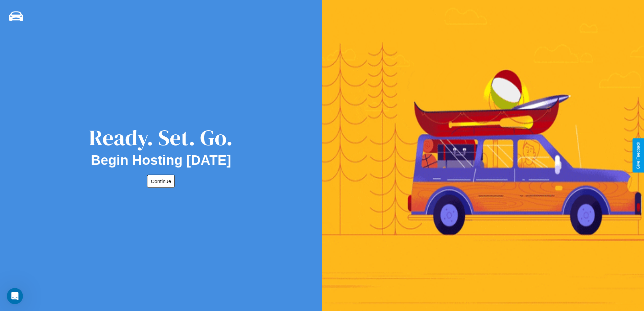  What do you see at coordinates (161, 137) in the screenshot?
I see `div: Ready. Set. Go.` at bounding box center [161, 137].